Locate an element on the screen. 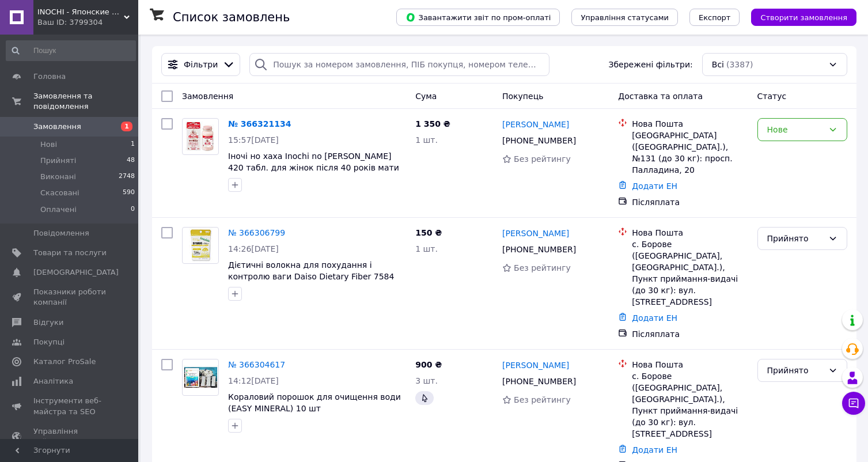 Image resolution: width=868 pixels, height=462 pixels. a: № 366321134 is located at coordinates (259, 124).